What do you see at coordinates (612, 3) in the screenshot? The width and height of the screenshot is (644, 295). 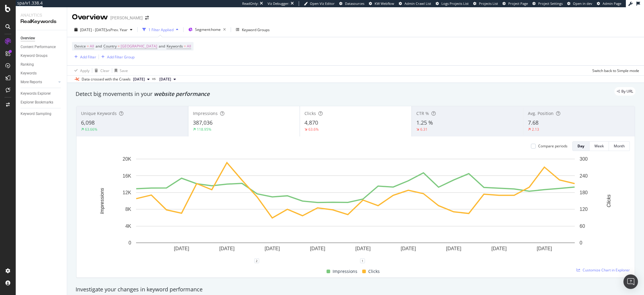 I see `span: Admin Page` at bounding box center [612, 3].